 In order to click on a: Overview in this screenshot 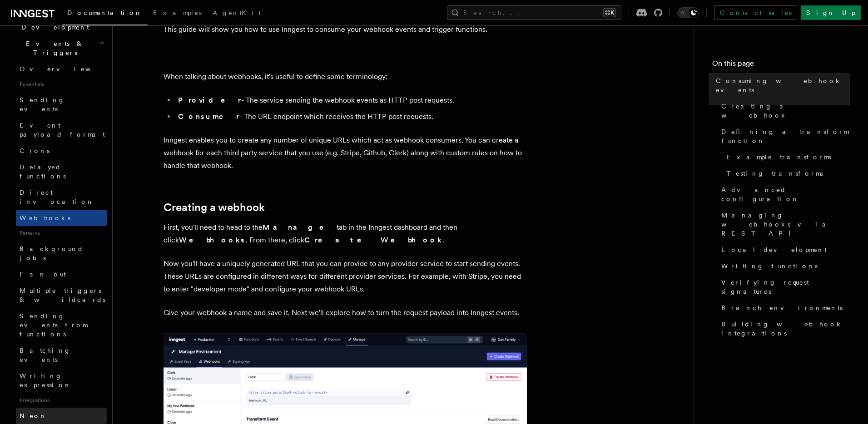, I will do `click(61, 69)`.